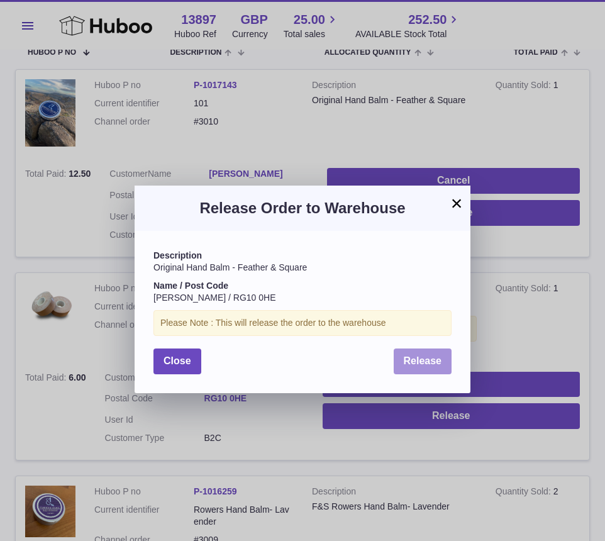  What do you see at coordinates (302, 208) in the screenshot?
I see `h3: Release Order to Warehouse` at bounding box center [302, 208].